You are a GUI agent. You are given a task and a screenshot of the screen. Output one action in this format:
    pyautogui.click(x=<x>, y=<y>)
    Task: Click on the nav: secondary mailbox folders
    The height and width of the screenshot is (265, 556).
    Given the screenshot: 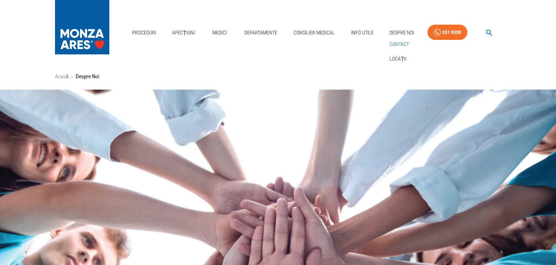 What is the action you would take?
    pyautogui.click(x=399, y=51)
    